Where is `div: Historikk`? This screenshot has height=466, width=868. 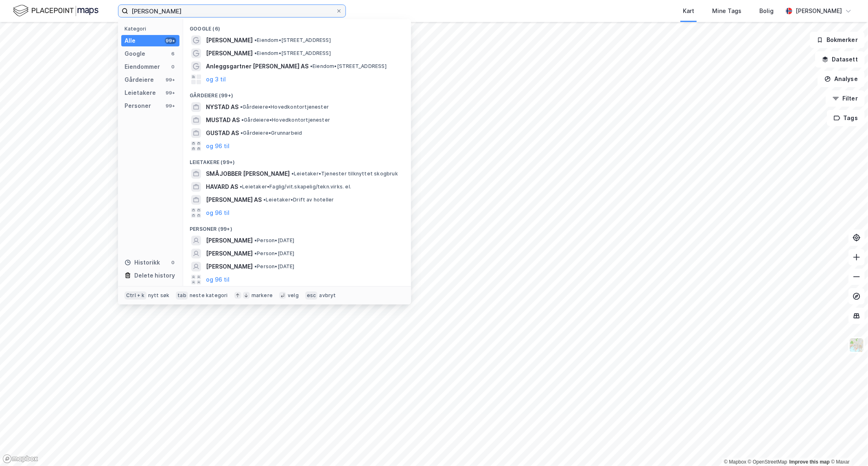 div: Historikk is located at coordinates (142, 262).